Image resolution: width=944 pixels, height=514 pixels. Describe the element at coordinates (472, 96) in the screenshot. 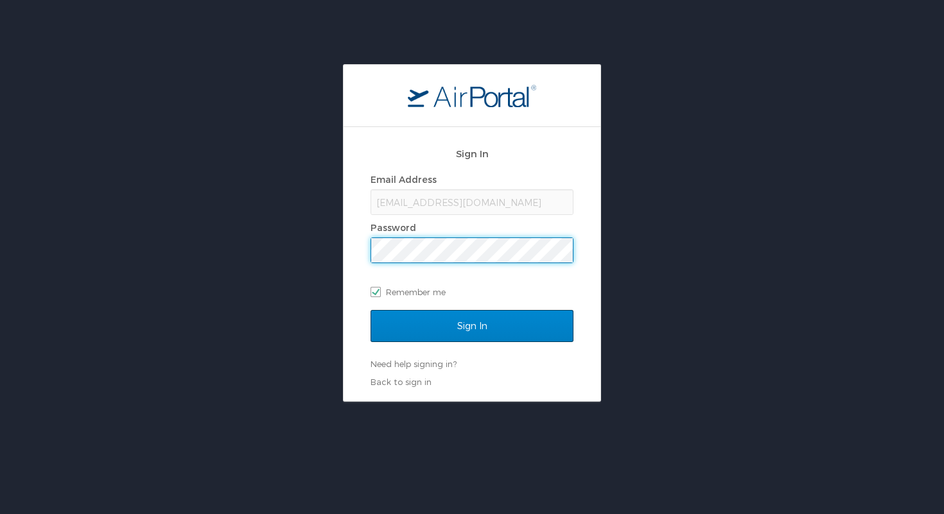

I see `img: logo` at that location.